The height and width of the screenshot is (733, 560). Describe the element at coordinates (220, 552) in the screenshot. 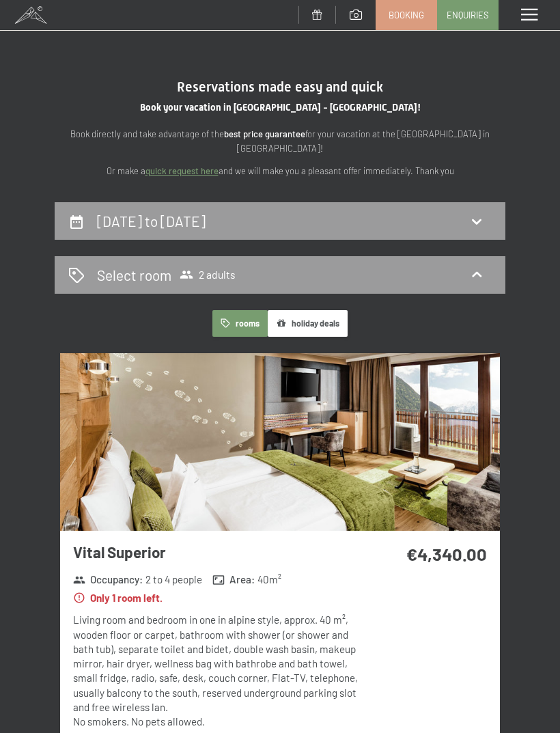

I see `h3: Vital Superior` at that location.